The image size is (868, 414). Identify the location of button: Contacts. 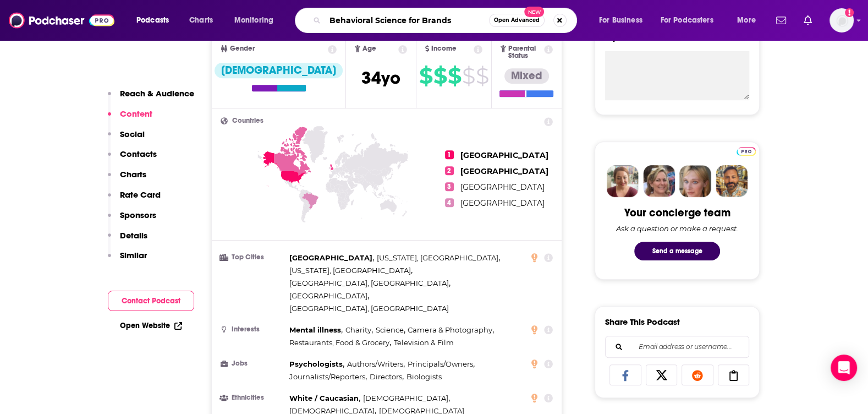
(132, 158).